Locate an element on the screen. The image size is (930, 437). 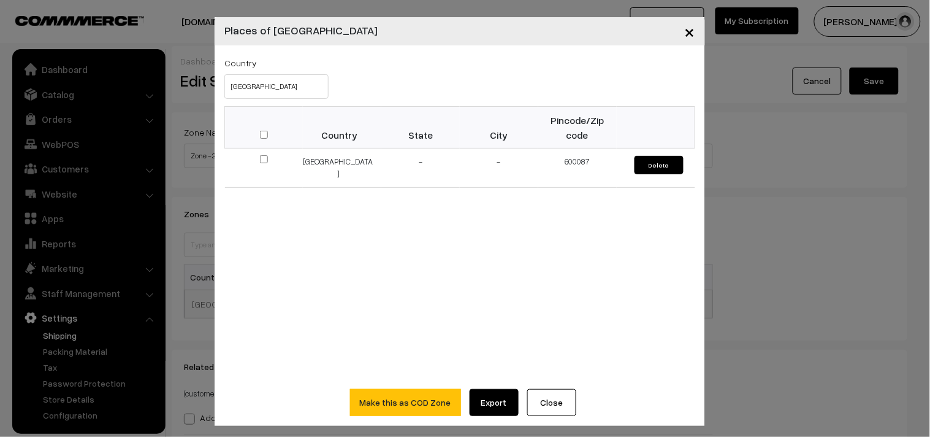
th: City is located at coordinates (499, 128).